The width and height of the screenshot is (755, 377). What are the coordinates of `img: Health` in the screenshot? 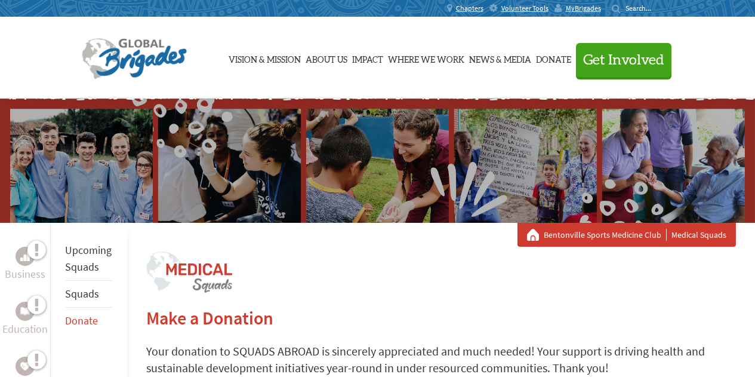 It's located at (25, 365).